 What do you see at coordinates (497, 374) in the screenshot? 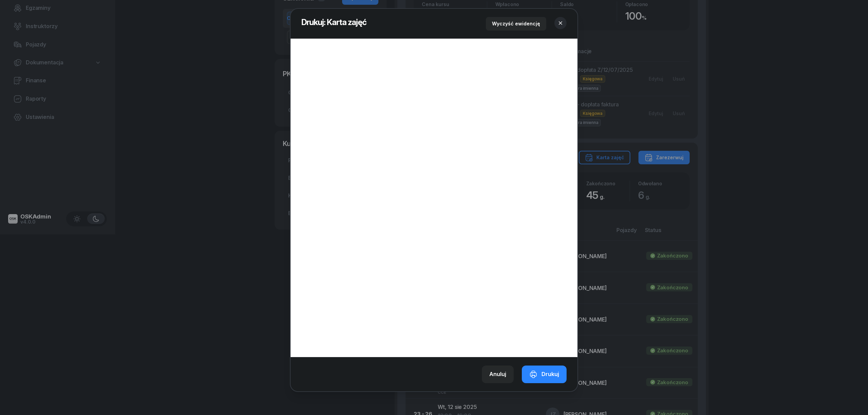
I see `div: Anuluj` at bounding box center [497, 374].